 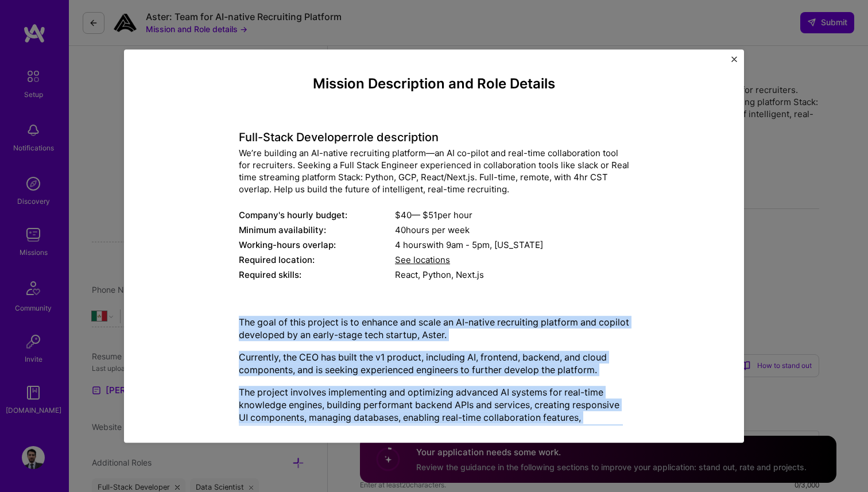 I want to click on h4: Mission Description and Role Details, so click(x=434, y=84).